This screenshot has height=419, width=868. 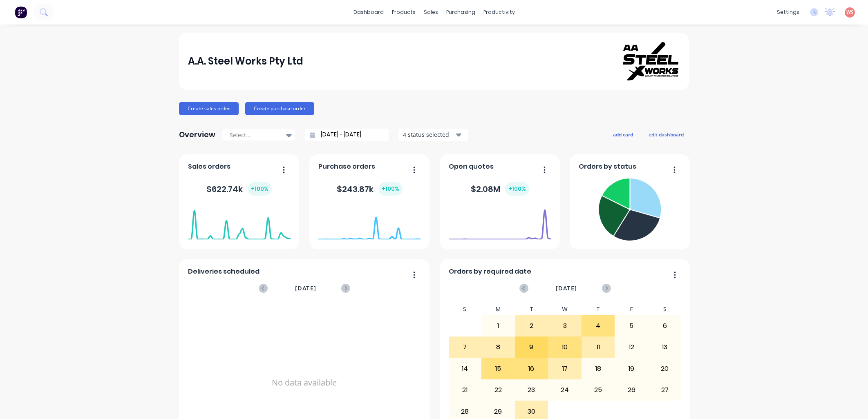 I want to click on div: 11, so click(x=598, y=348).